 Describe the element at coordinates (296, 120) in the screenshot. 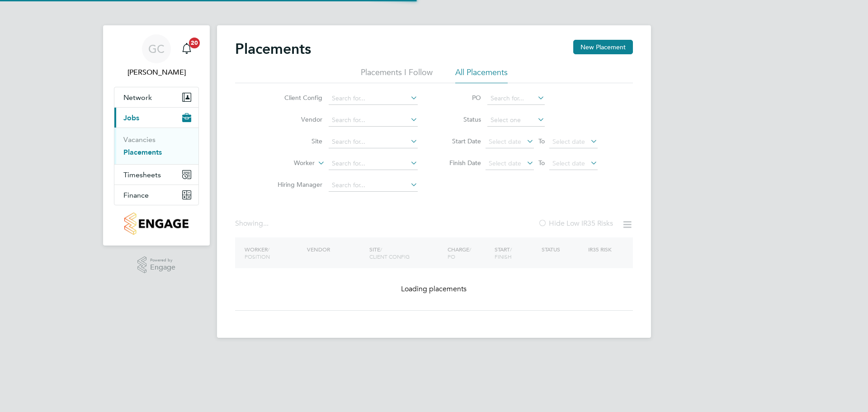

I see `label: Vendor` at that location.